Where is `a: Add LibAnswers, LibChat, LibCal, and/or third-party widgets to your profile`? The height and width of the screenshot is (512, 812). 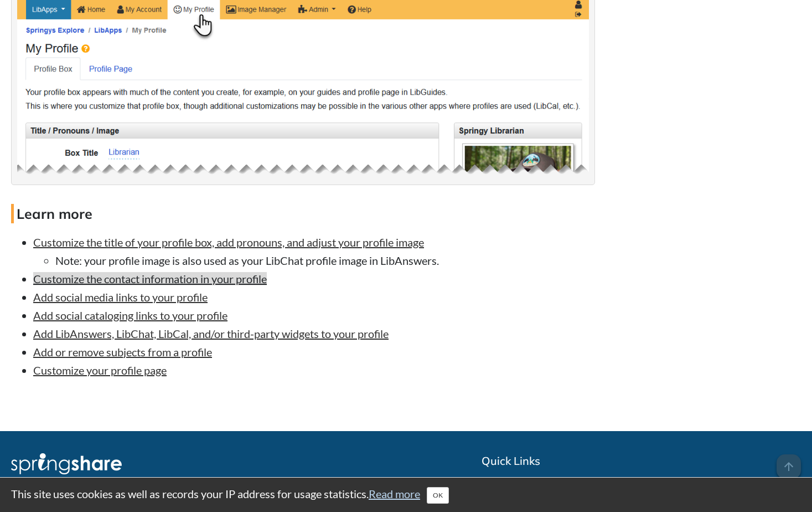 a: Add LibAnswers, LibChat, LibCal, and/or third-party widgets to your profile is located at coordinates (211, 334).